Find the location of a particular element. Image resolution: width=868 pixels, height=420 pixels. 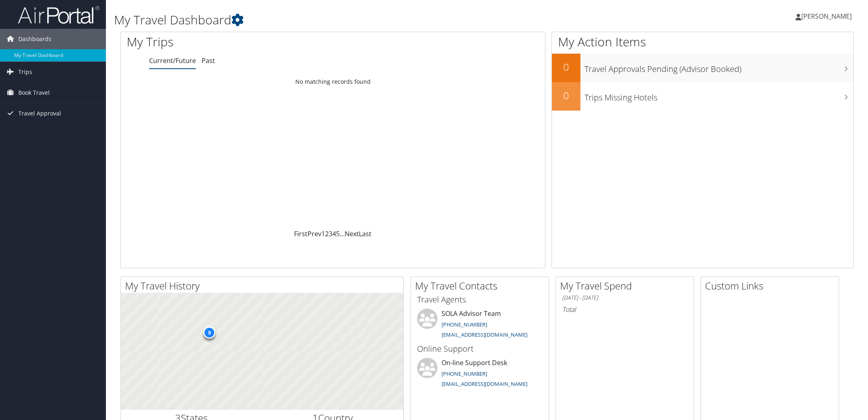

img: airportal-logo.png is located at coordinates (58, 15).